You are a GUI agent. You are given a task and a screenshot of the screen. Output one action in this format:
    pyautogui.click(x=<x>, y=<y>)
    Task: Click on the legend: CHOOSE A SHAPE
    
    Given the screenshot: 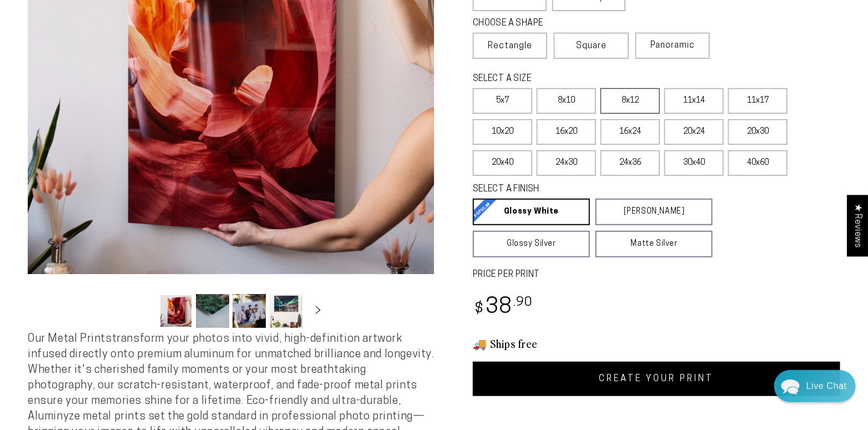 What is the action you would take?
    pyautogui.click(x=545, y=23)
    